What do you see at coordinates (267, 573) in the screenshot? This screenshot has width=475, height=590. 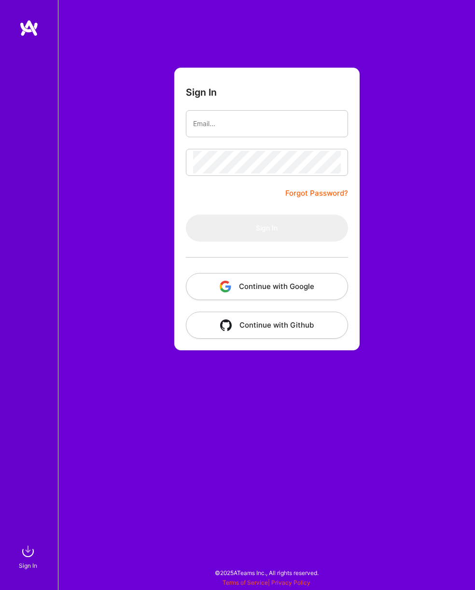 I see `div: © 2025 ATeams Inc., All rights reserved.` at bounding box center [267, 573].